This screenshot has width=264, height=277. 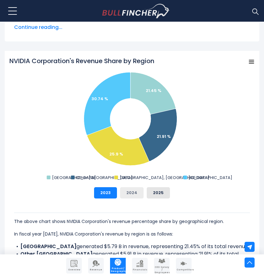 I want to click on a: Go to homepage, so click(x=136, y=11).